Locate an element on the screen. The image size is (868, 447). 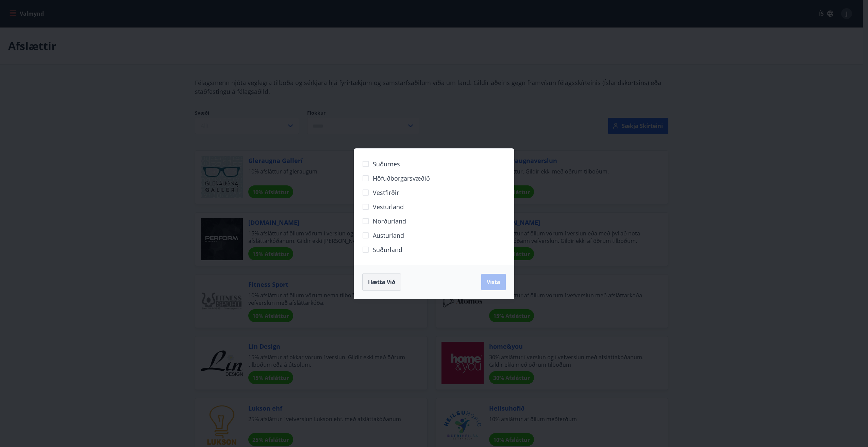
span: Suðurnes is located at coordinates (386, 164).